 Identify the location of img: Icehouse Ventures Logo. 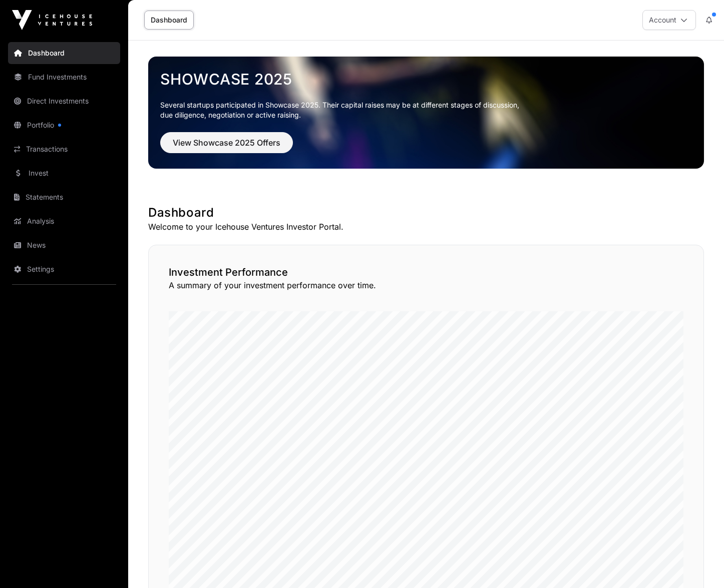
(52, 20).